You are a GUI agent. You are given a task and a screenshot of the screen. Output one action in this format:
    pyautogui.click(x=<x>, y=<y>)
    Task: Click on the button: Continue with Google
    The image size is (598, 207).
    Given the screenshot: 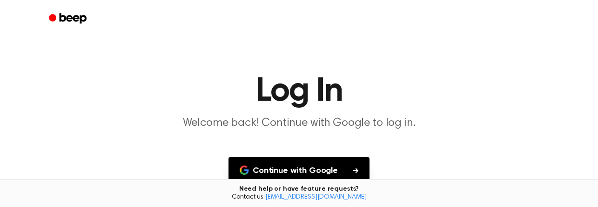 What is the action you would take?
    pyautogui.click(x=299, y=170)
    